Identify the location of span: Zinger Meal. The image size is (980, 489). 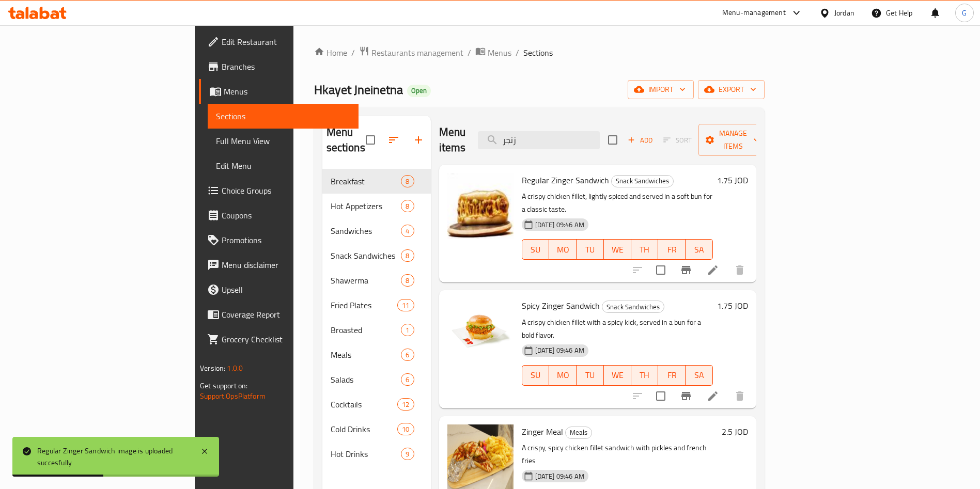
(543, 432).